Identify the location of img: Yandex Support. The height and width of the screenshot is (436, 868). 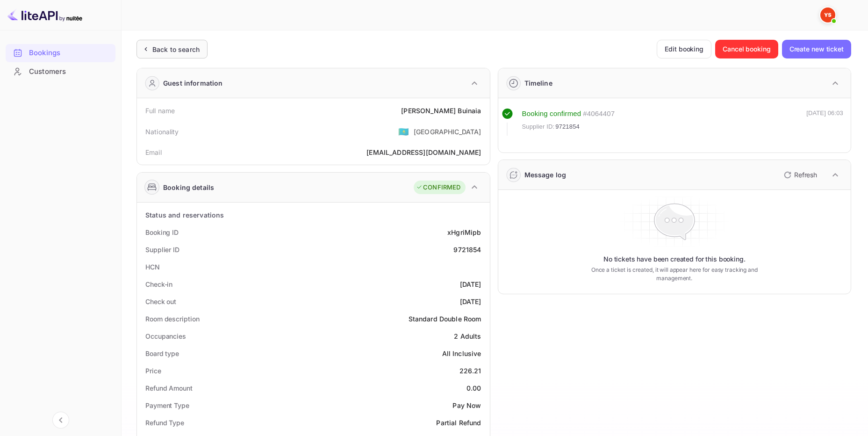
(828, 15).